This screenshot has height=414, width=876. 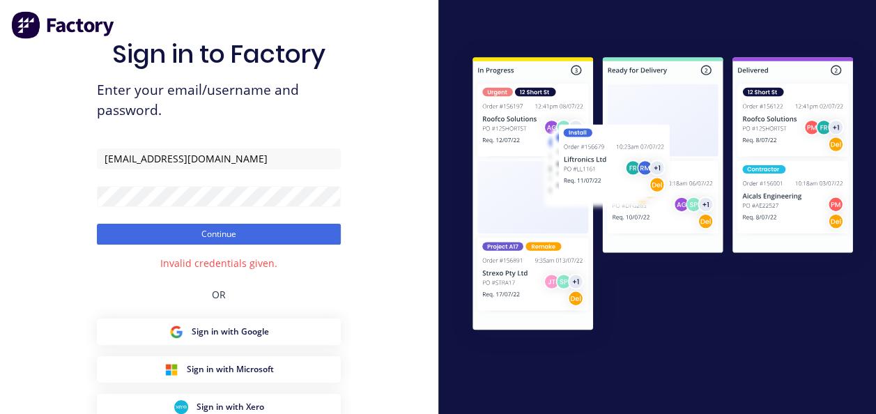 I want to click on button: Google Sign inSign in with Google, so click(x=219, y=332).